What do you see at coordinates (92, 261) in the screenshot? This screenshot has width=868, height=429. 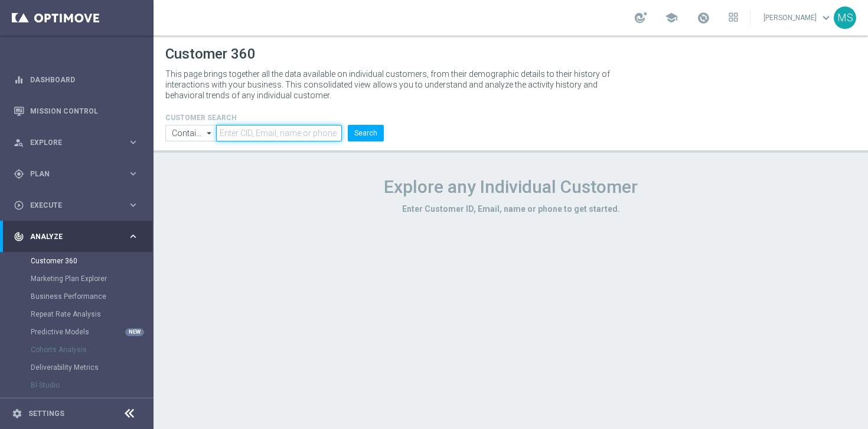 I see `div: Customer 360` at bounding box center [92, 261].